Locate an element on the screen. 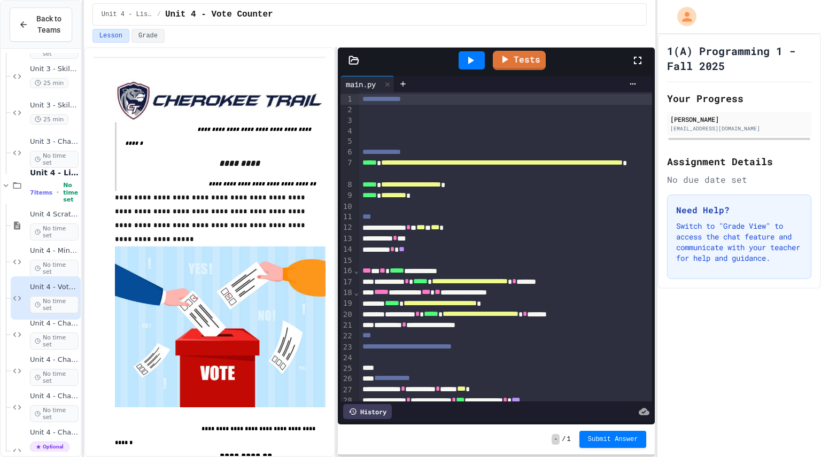 The image size is (821, 457). span: 1 is located at coordinates (569, 439).